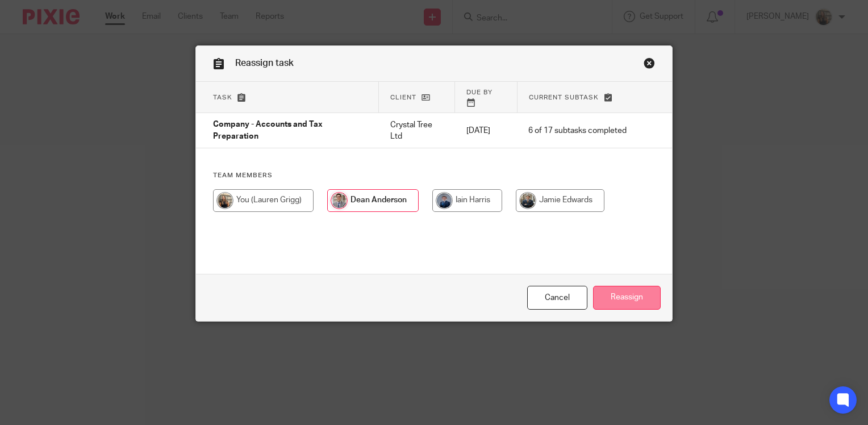  I want to click on td: 6 of 17 subtasks completed, so click(577, 131).